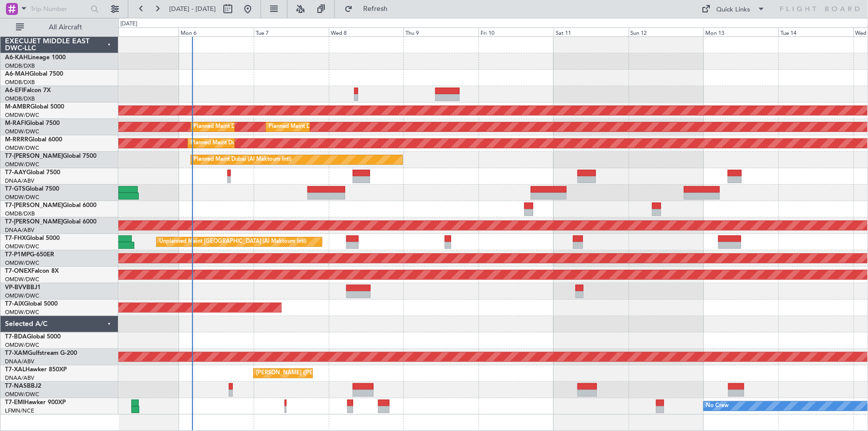 The height and width of the screenshot is (431, 868). I want to click on button: All Aircraft, so click(59, 28).